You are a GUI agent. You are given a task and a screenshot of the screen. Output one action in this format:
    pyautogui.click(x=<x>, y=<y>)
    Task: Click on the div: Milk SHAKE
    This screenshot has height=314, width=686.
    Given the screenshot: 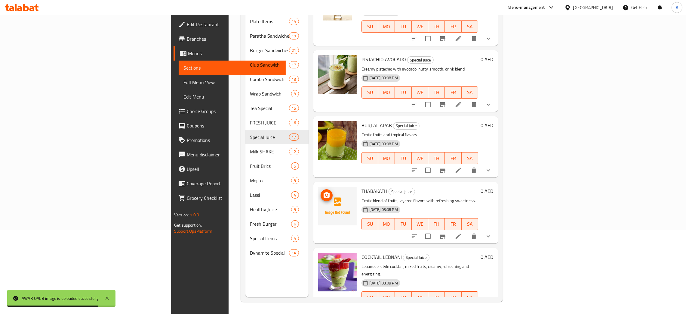 What is the action you would take?
    pyautogui.click(x=270, y=151)
    